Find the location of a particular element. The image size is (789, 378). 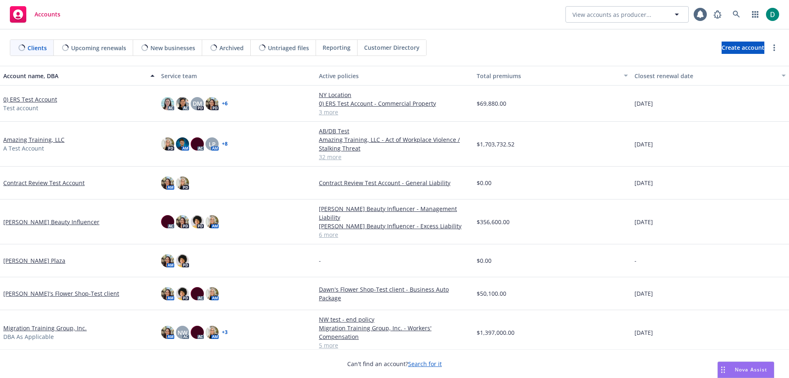

a: + 6 is located at coordinates (225, 104).